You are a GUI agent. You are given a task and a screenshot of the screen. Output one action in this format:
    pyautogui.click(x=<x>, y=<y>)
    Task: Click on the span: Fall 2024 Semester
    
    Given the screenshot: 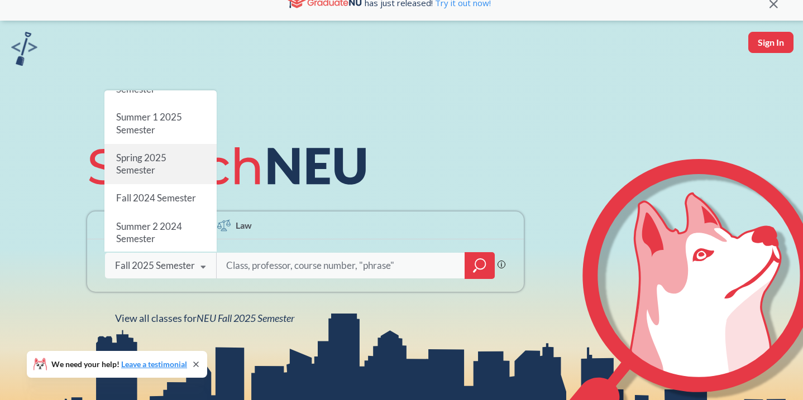 What is the action you would take?
    pyautogui.click(x=155, y=198)
    